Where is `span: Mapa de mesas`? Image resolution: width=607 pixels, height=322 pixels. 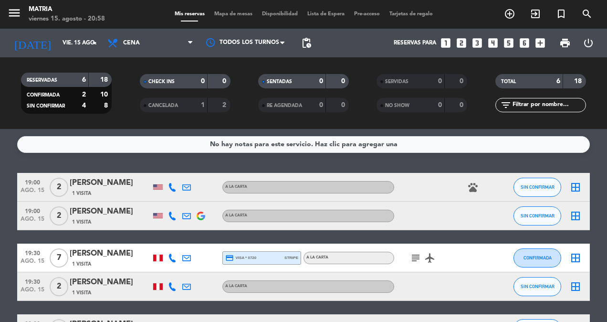 span: Mapa de mesas is located at coordinates (234, 14).